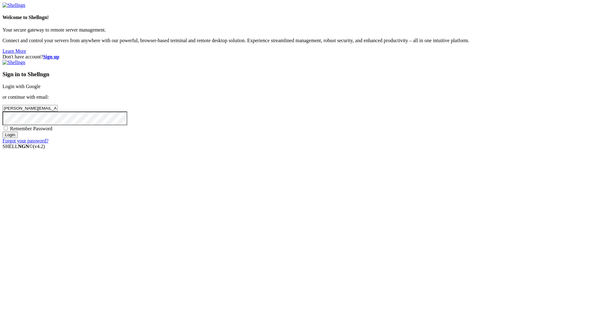 Image resolution: width=599 pixels, height=323 pixels. Describe the element at coordinates (30, 108) in the screenshot. I see `input: Email address` at that location.